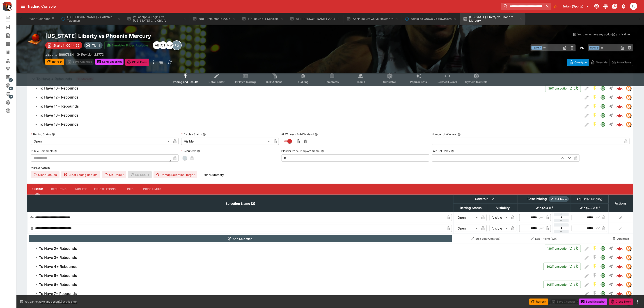 This screenshot has width=644, height=308. I want to click on a: 38fedd04-edba-4a04-8bfc-a6ea4356ab30, so click(620, 248).